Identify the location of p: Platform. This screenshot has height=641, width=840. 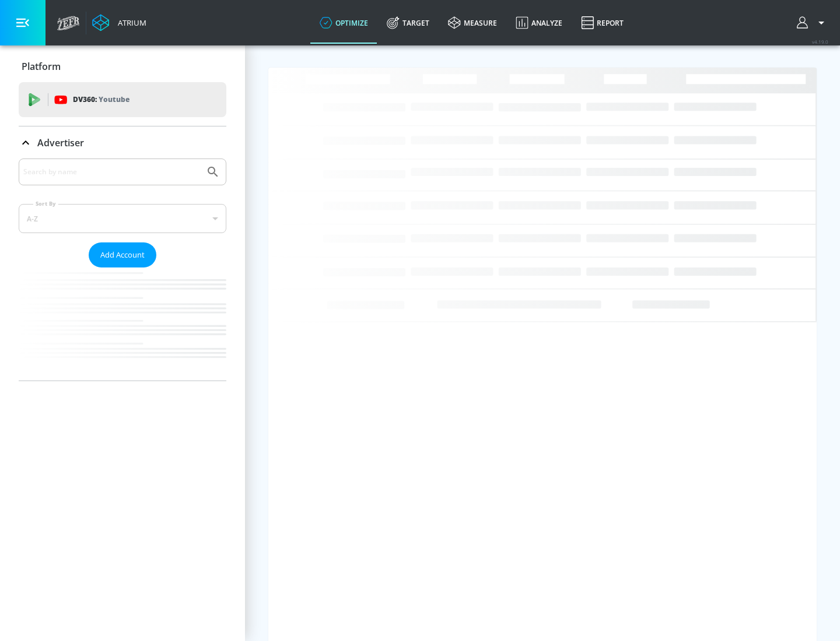
(41, 66).